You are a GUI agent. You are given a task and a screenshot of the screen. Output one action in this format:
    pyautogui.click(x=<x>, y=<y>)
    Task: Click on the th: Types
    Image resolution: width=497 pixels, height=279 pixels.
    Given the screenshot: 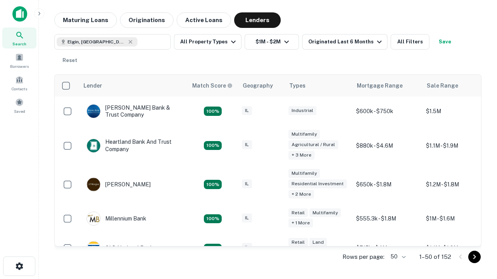 What is the action you would take?
    pyautogui.click(x=318, y=86)
    